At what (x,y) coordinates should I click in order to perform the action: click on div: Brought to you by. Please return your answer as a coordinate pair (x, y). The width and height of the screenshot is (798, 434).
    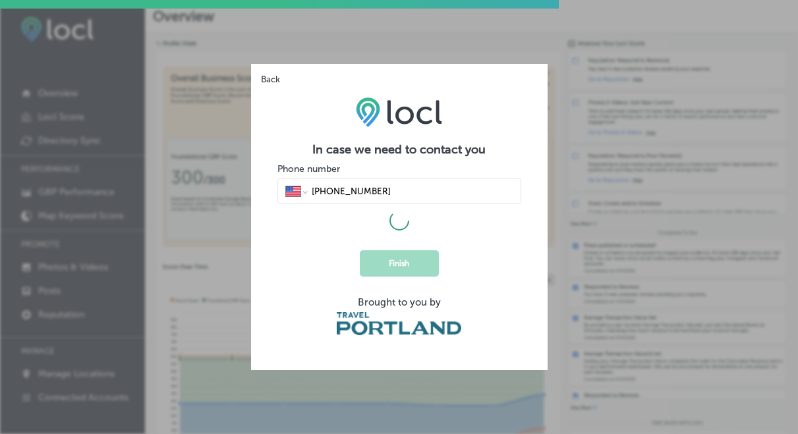
    Looking at the image, I should click on (399, 302).